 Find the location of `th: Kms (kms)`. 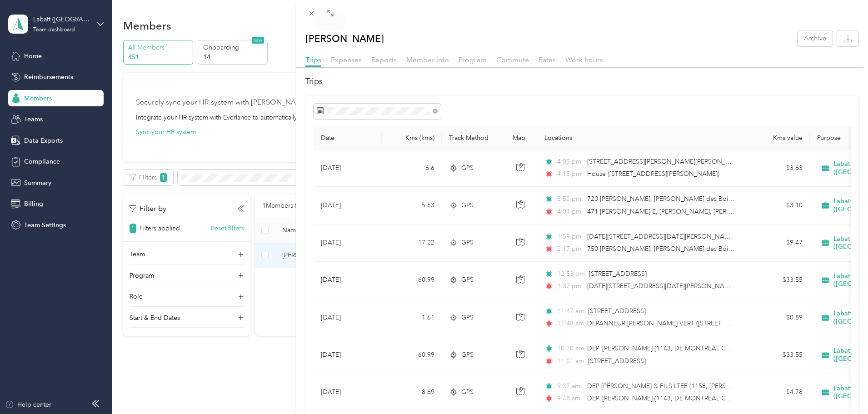

th: Kms (kms) is located at coordinates (412, 138).